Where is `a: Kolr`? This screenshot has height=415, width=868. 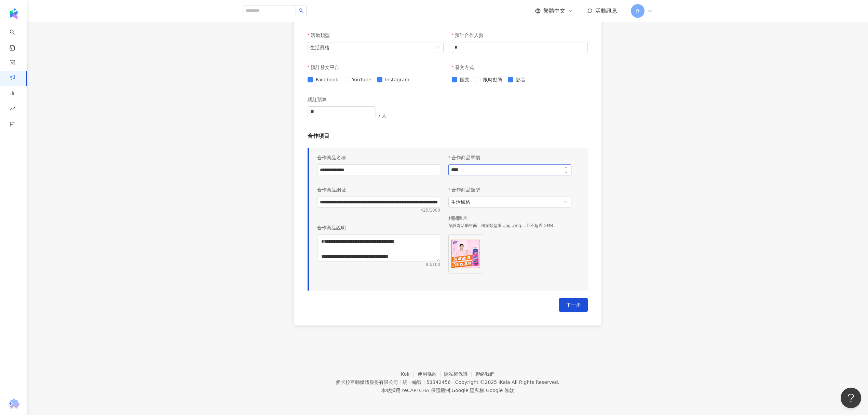
a: Kolr is located at coordinates (409, 374).